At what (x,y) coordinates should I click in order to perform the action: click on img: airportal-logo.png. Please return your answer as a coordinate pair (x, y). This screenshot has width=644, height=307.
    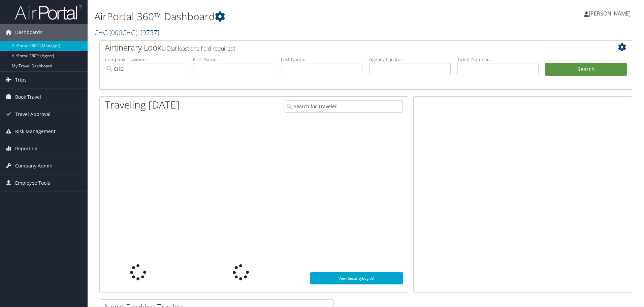
    Looking at the image, I should click on (48, 12).